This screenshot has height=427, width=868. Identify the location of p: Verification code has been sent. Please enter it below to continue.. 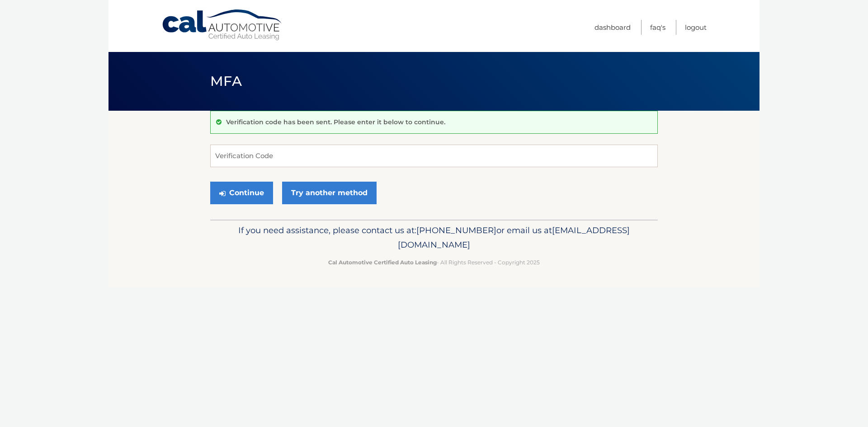
(335, 122).